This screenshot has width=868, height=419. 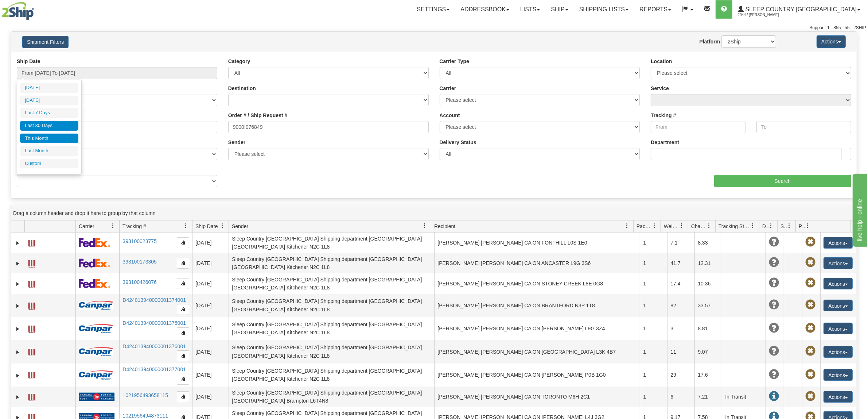 What do you see at coordinates (134, 226) in the screenshot?
I see `span: Tracking #` at bounding box center [134, 226].